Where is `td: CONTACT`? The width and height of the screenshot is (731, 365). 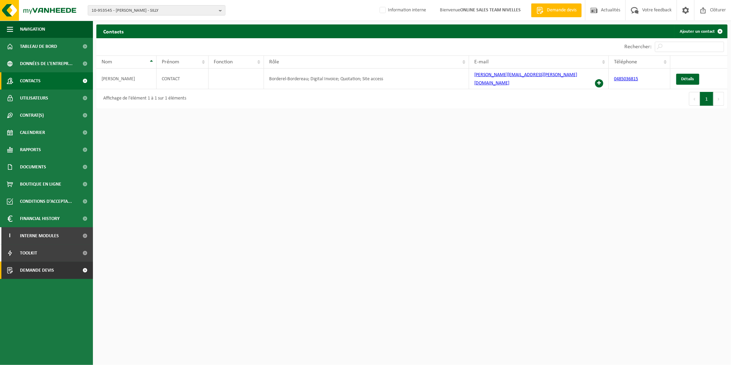 td: CONTACT is located at coordinates (183, 79).